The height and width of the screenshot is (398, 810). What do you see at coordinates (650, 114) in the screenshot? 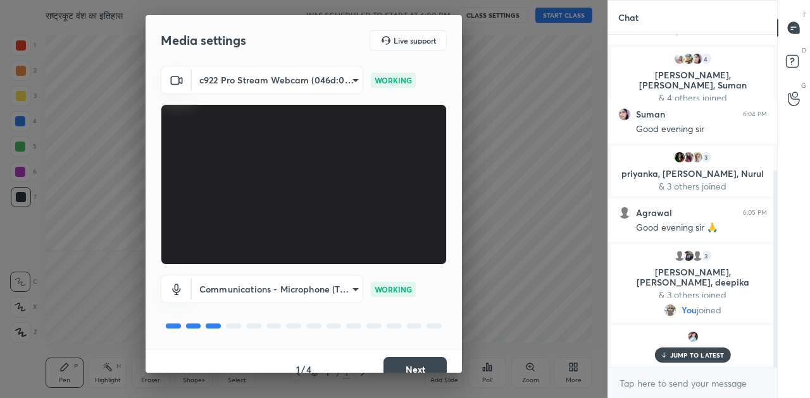
I see `h6: Suman` at bounding box center [650, 114].